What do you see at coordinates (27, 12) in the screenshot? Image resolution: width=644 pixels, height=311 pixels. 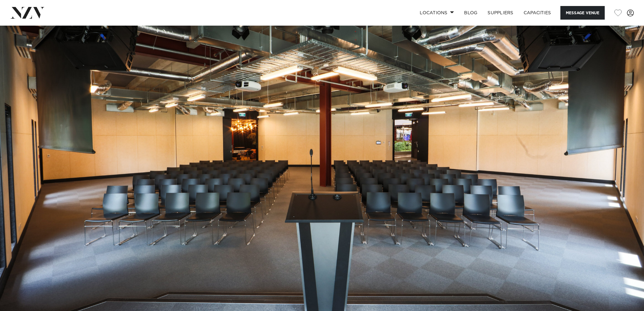 I see `img: nzv-logo.png` at bounding box center [27, 12].